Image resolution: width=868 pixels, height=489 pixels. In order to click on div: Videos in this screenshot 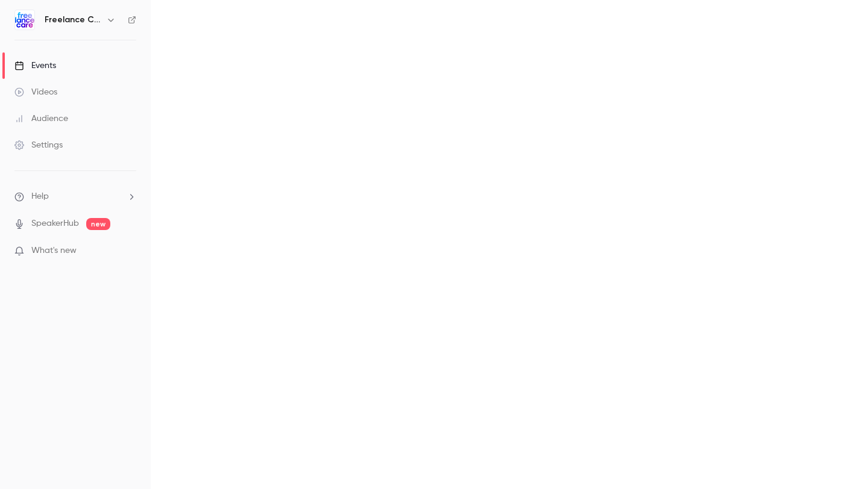, I will do `click(36, 92)`.